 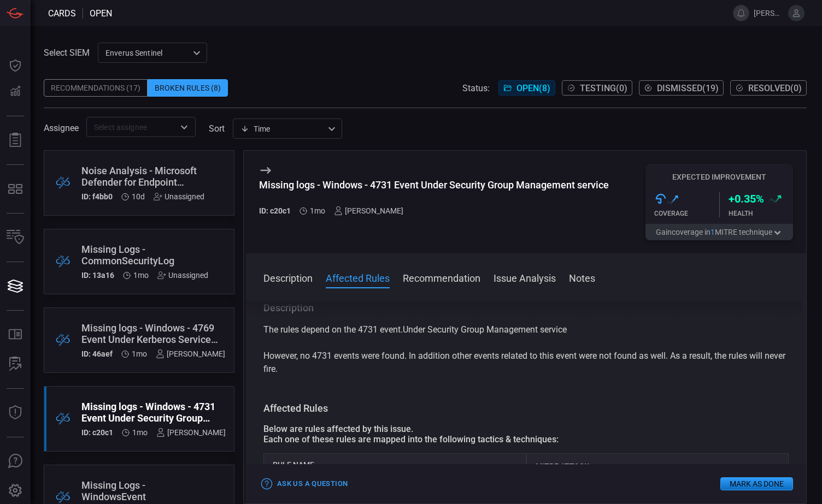 I want to click on h5: Expected Improvement, so click(x=719, y=177).